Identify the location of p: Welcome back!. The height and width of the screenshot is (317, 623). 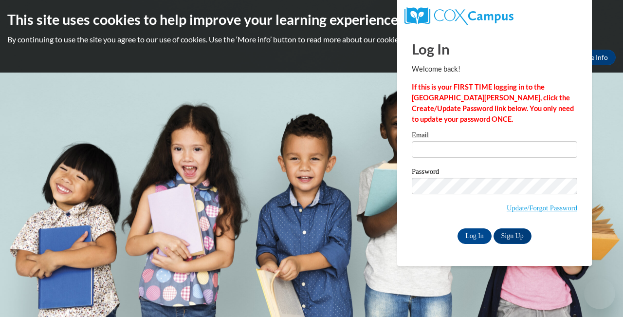
(494, 69).